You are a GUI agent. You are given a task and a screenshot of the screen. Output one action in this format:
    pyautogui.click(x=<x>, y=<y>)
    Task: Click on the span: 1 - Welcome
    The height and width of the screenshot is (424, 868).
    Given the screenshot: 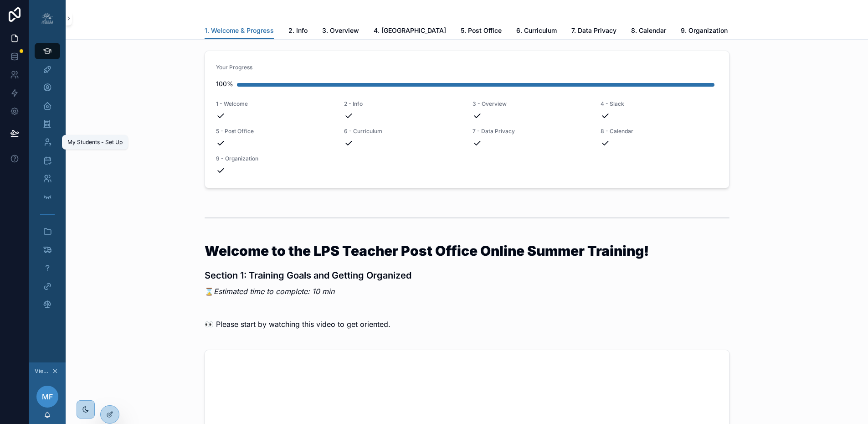 What is the action you would take?
    pyautogui.click(x=275, y=104)
    